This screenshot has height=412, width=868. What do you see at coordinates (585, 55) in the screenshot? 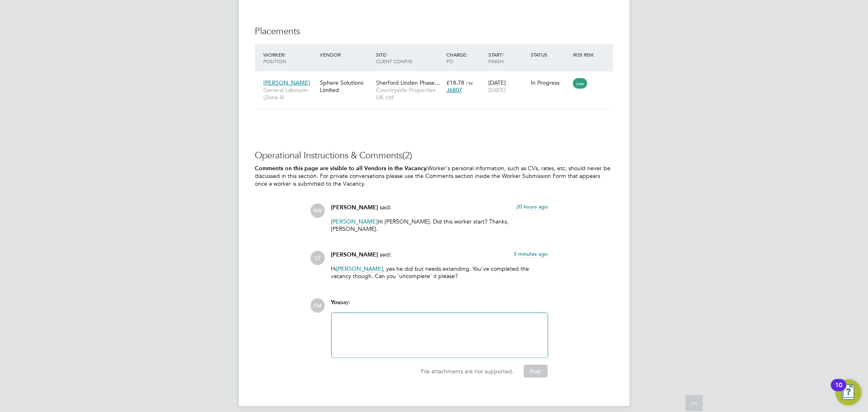
I see `div: IR35 Risk` at bounding box center [585, 55].